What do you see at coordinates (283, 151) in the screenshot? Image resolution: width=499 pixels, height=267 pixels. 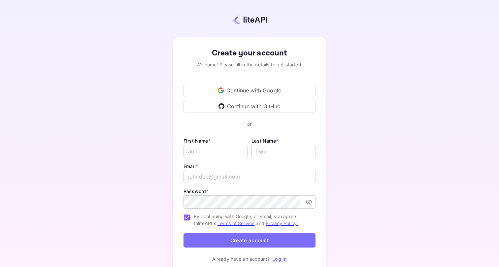 I see `input: Doe` at bounding box center [283, 151].